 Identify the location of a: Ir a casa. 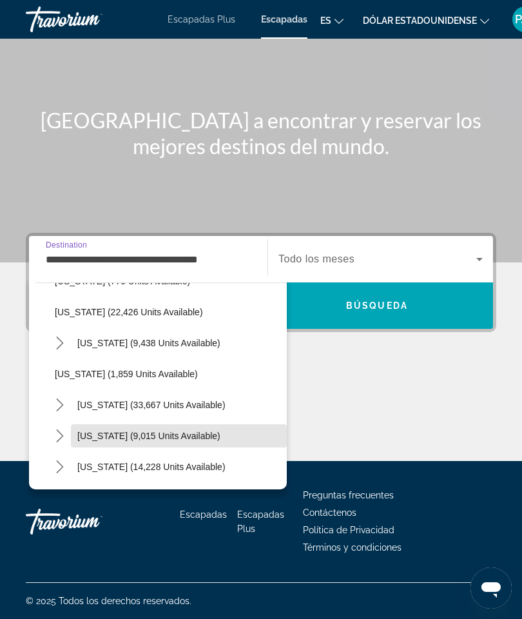
(90, 522).